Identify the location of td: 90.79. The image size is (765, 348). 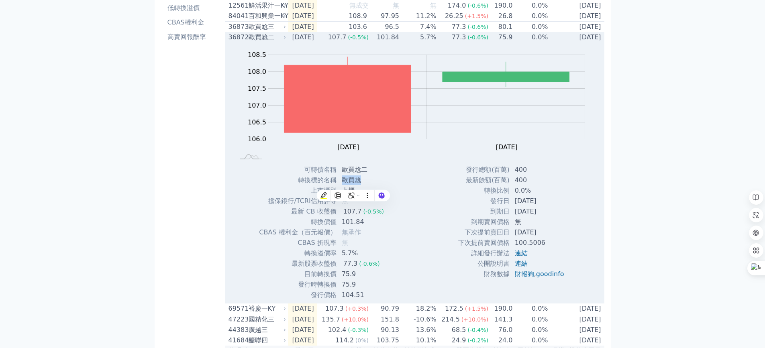
(384, 309).